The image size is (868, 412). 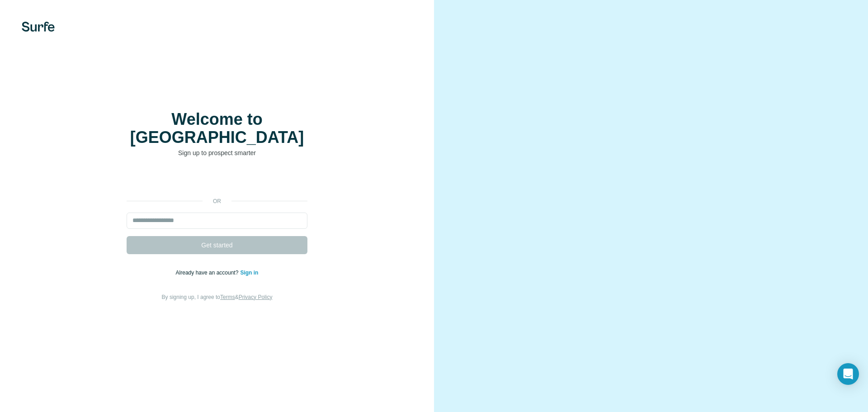 I want to click on img: Surfe's logo, so click(x=38, y=26).